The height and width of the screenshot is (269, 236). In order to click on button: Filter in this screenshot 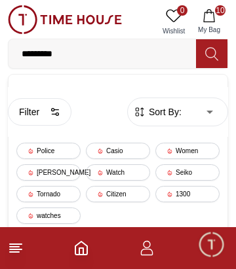, I will do `click(39, 112)`.